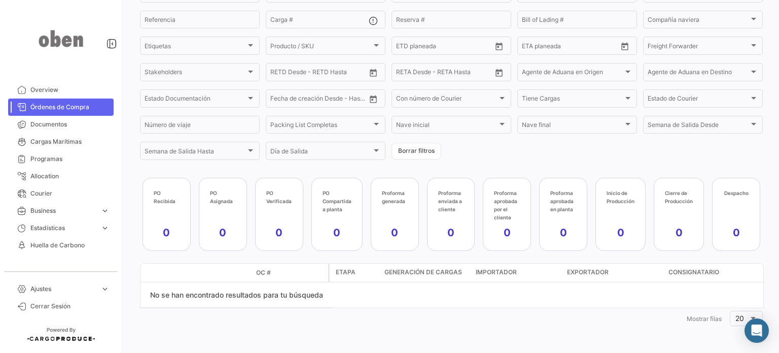 The image size is (779, 353). What do you see at coordinates (70, 306) in the screenshot?
I see `span: Cerrar Sesión` at bounding box center [70, 306].